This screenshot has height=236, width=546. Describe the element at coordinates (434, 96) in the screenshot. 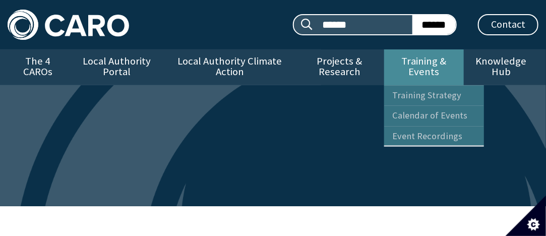

I see `a: Training Strategy` at that location.